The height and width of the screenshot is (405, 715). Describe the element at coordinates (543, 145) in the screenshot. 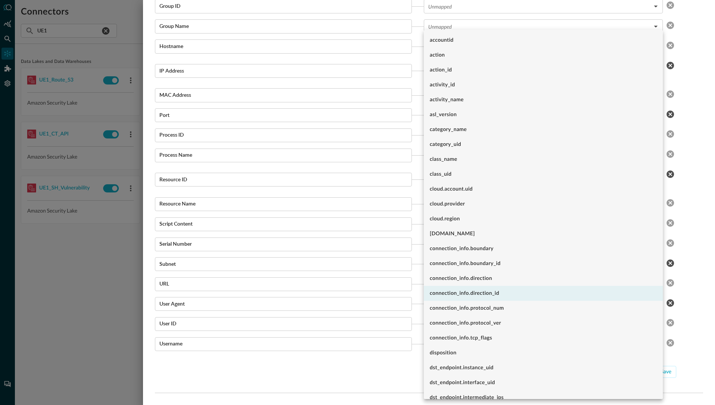

I see `li: category_uid` at that location.